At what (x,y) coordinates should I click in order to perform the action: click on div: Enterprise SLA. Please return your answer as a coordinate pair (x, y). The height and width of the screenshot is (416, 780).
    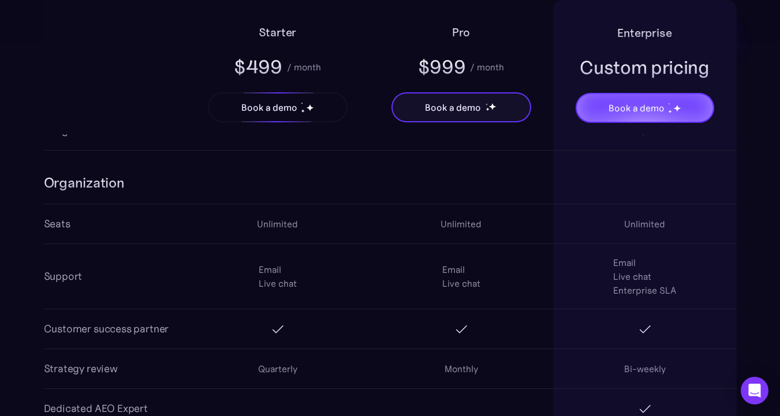
    Looking at the image, I should click on (645, 291).